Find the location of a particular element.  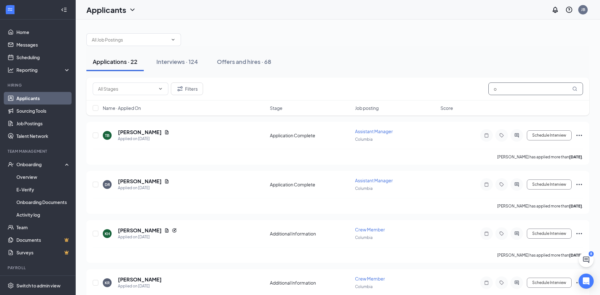

div: Reporting is located at coordinates (44, 70).